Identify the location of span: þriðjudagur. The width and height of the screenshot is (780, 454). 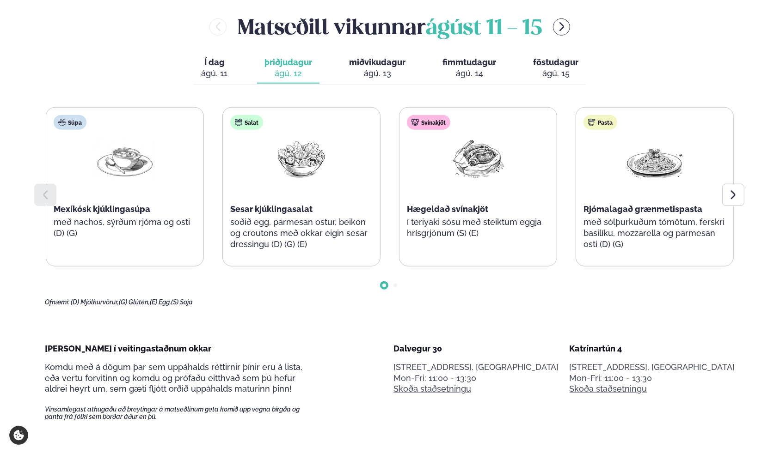
(288, 62).